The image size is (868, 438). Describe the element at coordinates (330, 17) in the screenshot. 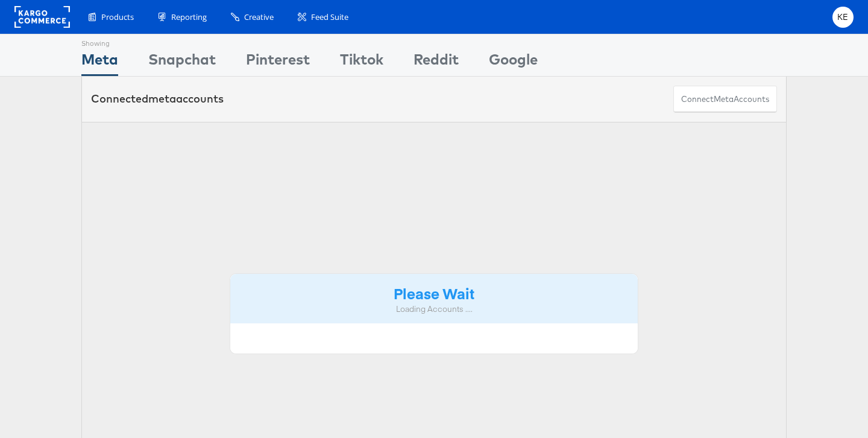

I see `span: Feed Suite` at that location.